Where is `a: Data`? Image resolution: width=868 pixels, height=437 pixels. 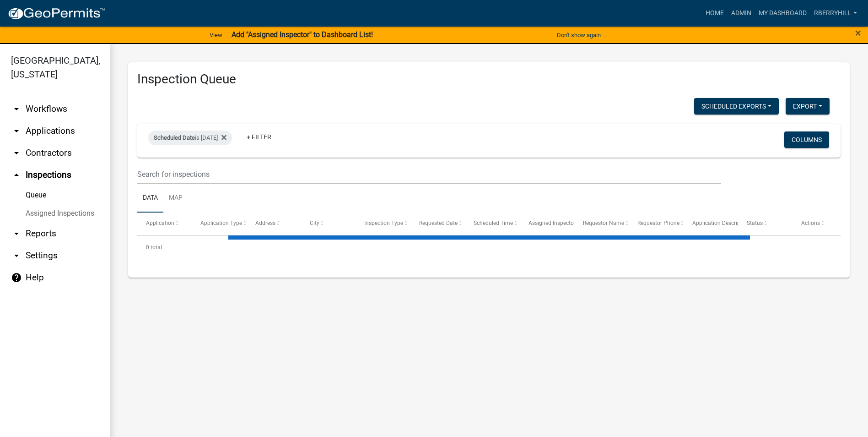
a: Data is located at coordinates (150, 198).